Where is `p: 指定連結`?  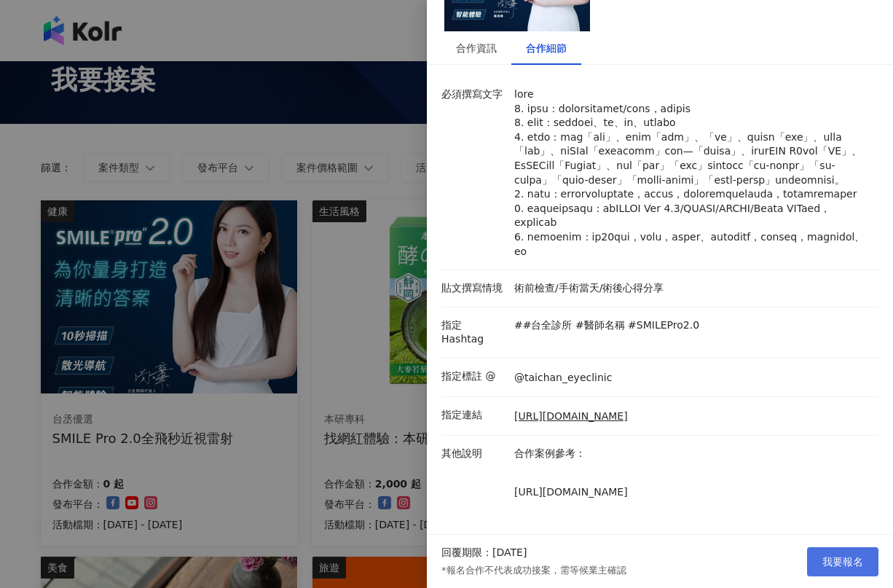
p: 指定連結 is located at coordinates (474, 415).